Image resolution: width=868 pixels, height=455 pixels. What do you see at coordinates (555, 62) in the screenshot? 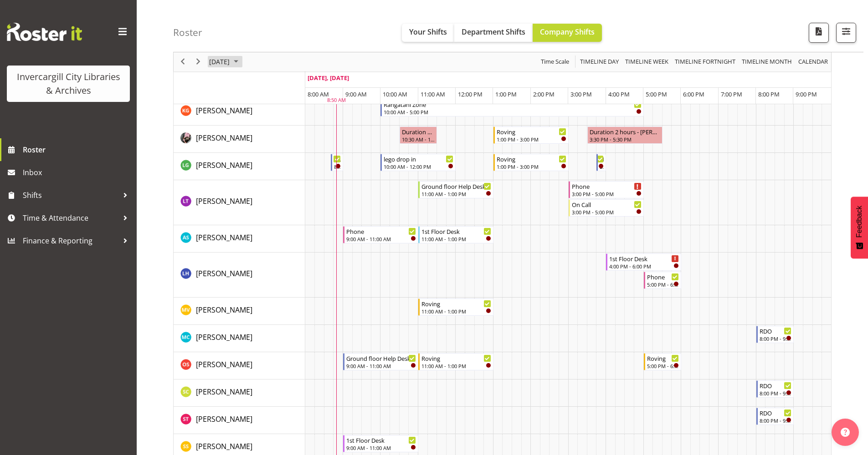
I see `span: Time Scale` at bounding box center [555, 62].